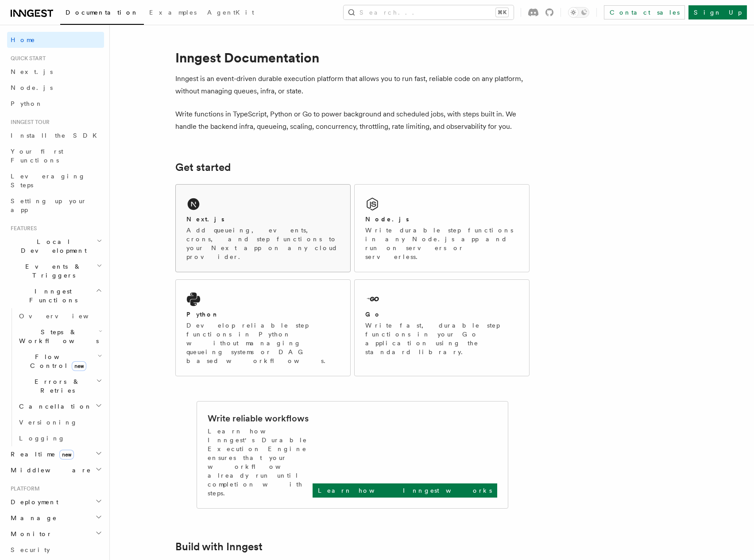 The image size is (754, 560). Describe the element at coordinates (404, 491) in the screenshot. I see `p: Learn how Inngest works` at that location.